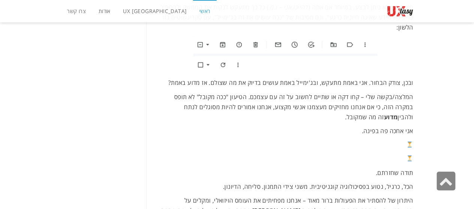 The height and width of the screenshot is (209, 474). Describe the element at coordinates (364, 117) in the screenshot. I see `span: זה מה שמקובל.` at that location.